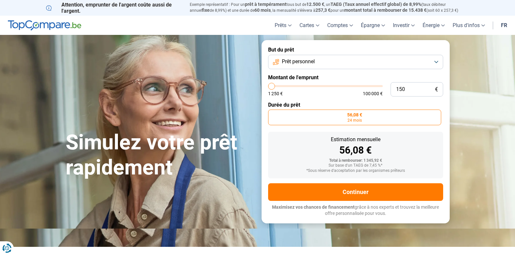 The width and height of the screenshot is (515, 255). What do you see at coordinates (356, 77) in the screenshot?
I see `label: Montant de l'emprunt` at bounding box center [356, 77].